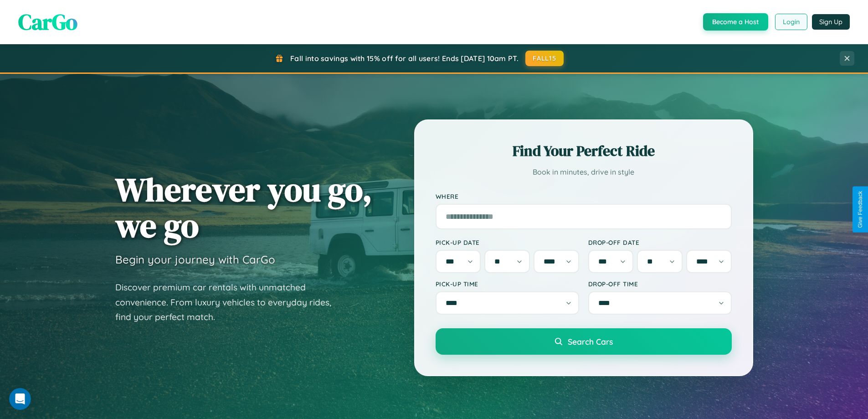 Image resolution: width=868 pixels, height=419 pixels. Describe the element at coordinates (195, 259) in the screenshot. I see `h3: Begin your journey with CarGo` at that location.